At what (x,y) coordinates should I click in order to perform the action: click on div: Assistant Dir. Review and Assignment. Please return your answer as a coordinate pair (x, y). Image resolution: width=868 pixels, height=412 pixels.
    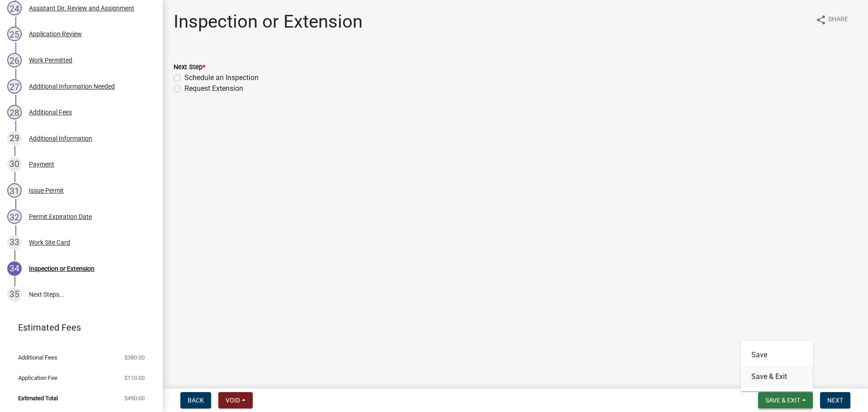
    Looking at the image, I should click on (82, 8).